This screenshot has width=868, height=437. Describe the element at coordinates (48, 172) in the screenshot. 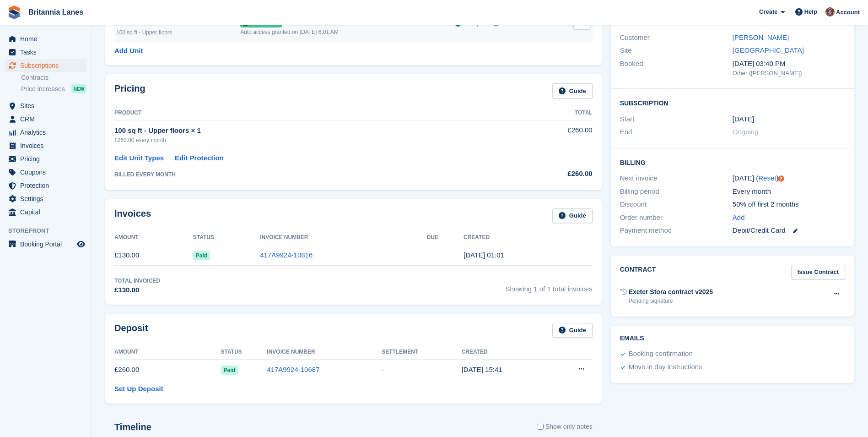

I see `span: Coupons` at that location.